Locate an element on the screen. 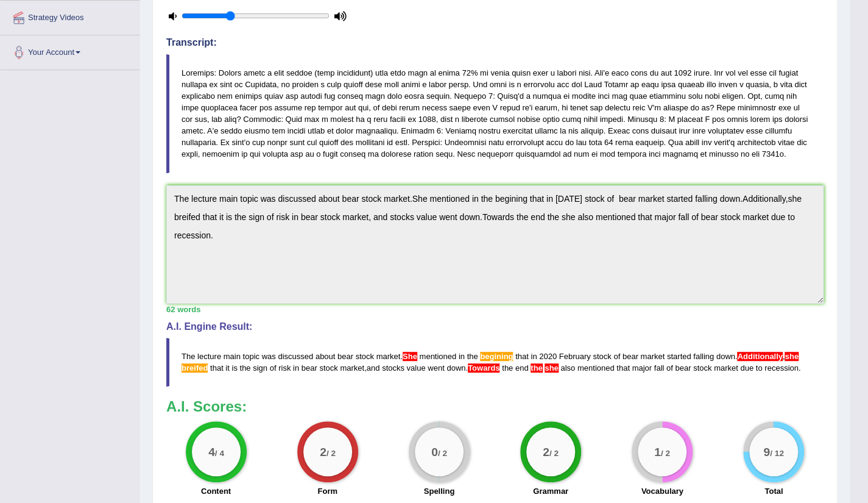 The image size is (868, 503). span: stocks is located at coordinates (393, 368).